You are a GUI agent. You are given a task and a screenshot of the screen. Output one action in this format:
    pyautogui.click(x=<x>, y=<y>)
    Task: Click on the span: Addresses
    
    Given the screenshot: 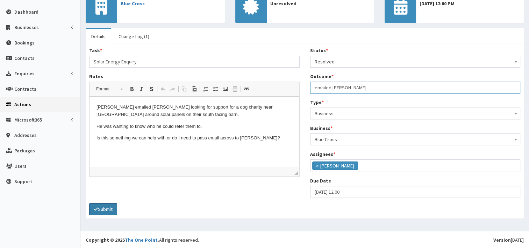 What is the action you would take?
    pyautogui.click(x=26, y=135)
    